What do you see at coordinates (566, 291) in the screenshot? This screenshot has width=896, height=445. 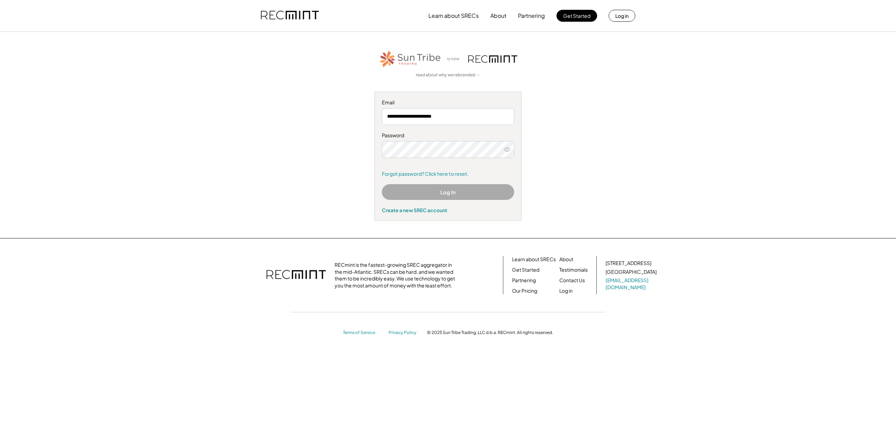 I see `a: Log in` at bounding box center [566, 291].